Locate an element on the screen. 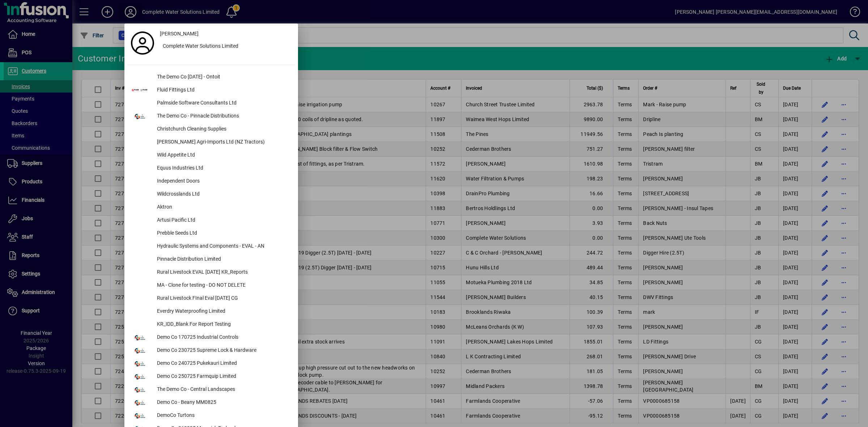  button: Artusi Pacific Ltd is located at coordinates (211, 220).